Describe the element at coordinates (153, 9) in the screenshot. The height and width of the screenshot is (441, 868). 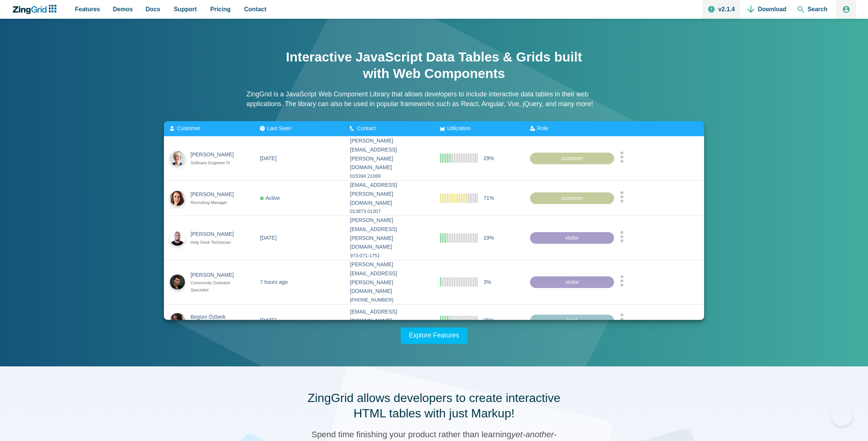
I see `span: Docs` at that location.